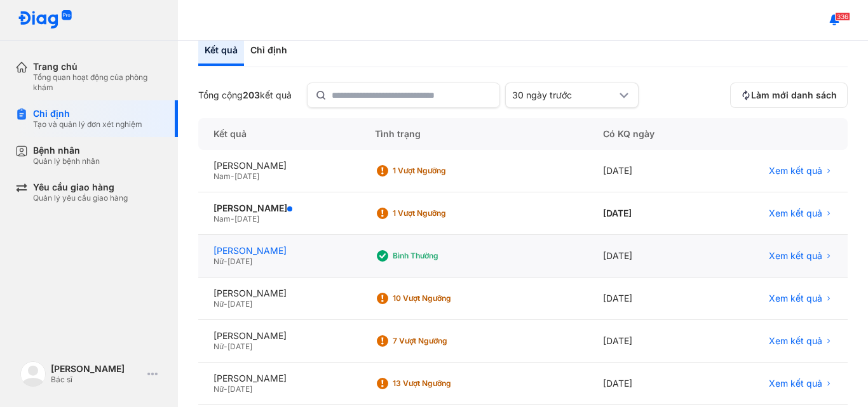 This screenshot has width=868, height=407. Describe the element at coordinates (251, 95) in the screenshot. I see `span: 203` at that location.